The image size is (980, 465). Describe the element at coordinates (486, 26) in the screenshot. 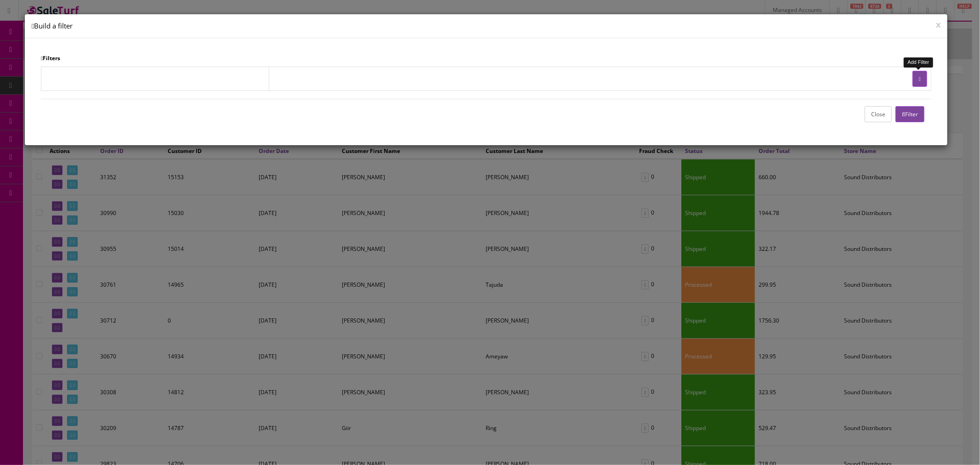

I see `h4: Build a filter` at that location.